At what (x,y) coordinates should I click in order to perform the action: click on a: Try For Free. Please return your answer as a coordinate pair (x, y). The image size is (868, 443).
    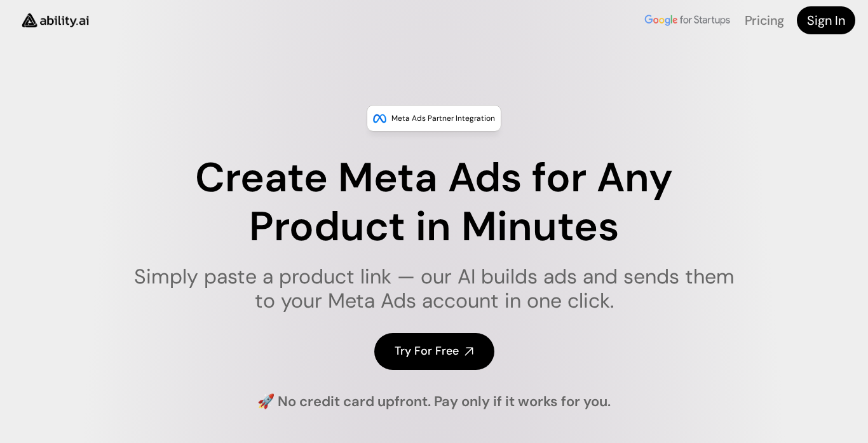
    Looking at the image, I should click on (434, 350).